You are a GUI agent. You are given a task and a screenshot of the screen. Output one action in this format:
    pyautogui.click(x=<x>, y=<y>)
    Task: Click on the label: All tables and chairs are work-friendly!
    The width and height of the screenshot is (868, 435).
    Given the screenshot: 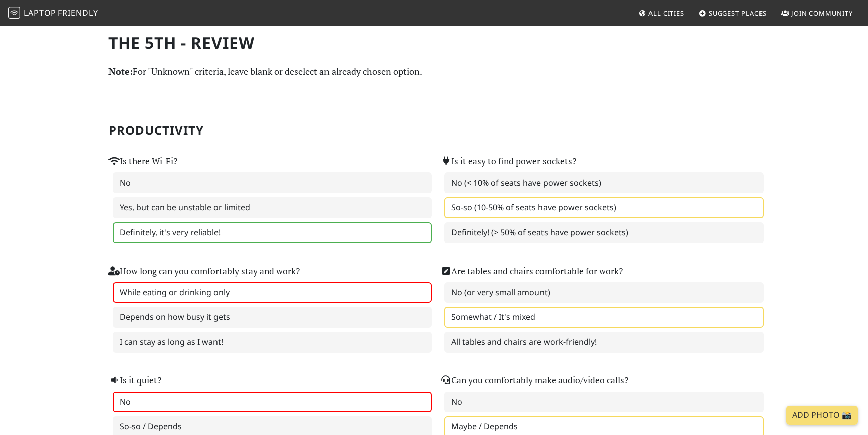 What is the action you would take?
    pyautogui.click(x=604, y=342)
    